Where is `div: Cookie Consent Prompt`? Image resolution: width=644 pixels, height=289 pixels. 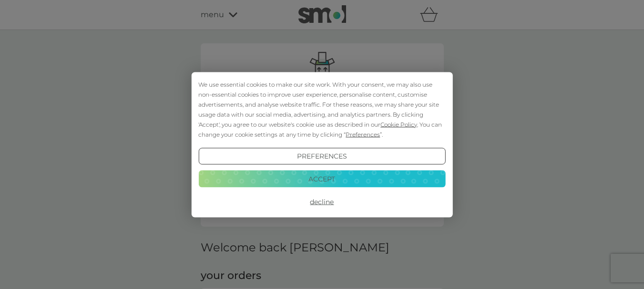
div: Cookie Consent Prompt is located at coordinates (322, 144).